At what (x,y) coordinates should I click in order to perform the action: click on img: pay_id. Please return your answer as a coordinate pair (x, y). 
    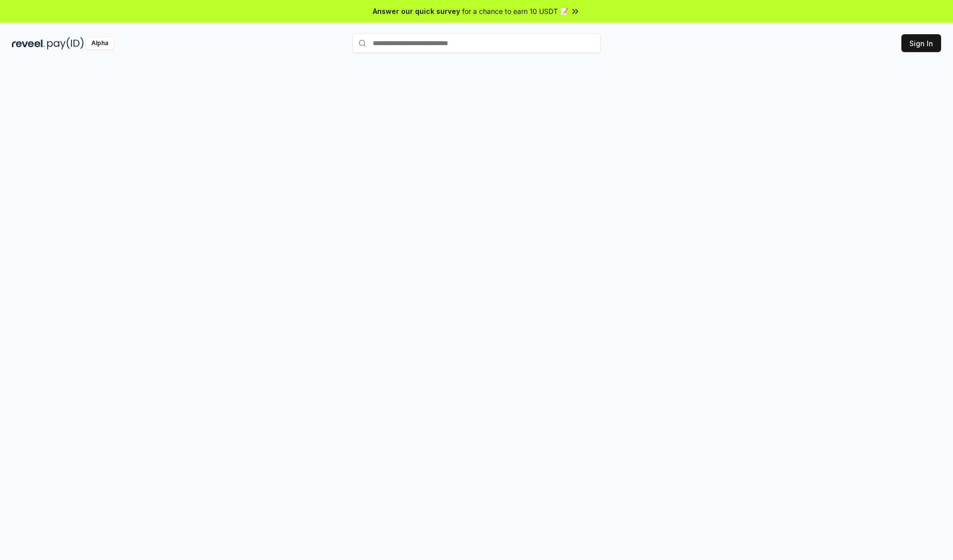
    Looking at the image, I should click on (65, 43).